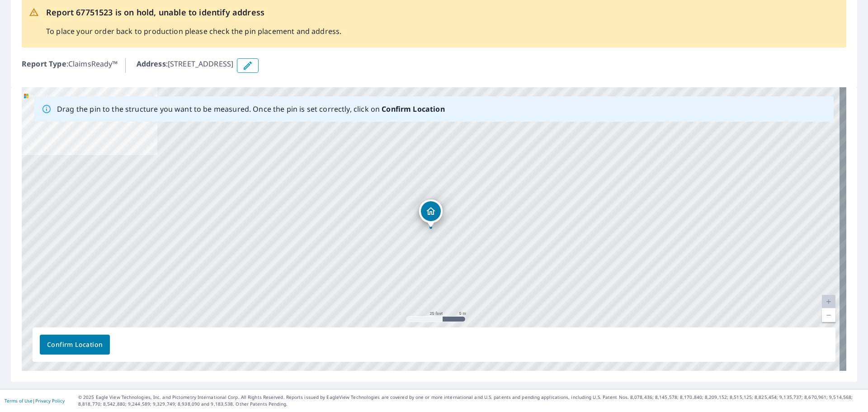 The height and width of the screenshot is (412, 868). What do you see at coordinates (431, 213) in the screenshot?
I see `div: Dropped pin, building 1, Residential property, 3961 Highway 5 W Plentywood, MT 59254` at bounding box center [431, 213].